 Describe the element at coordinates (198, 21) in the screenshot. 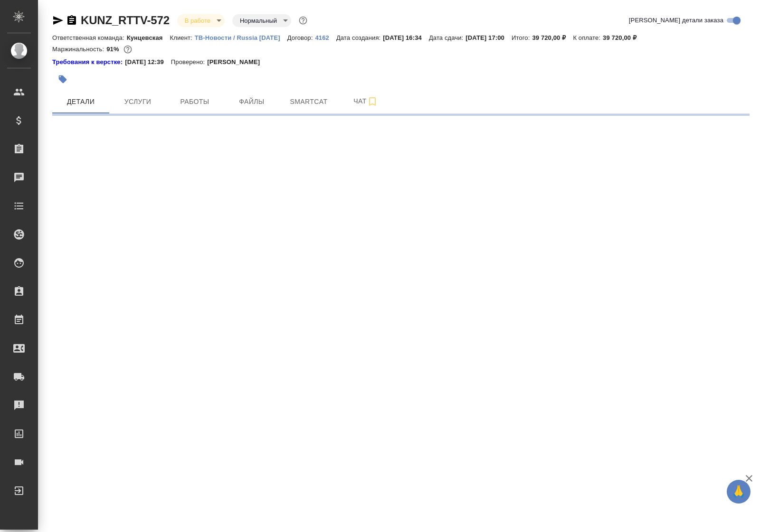

I see `button: В работе` at that location.